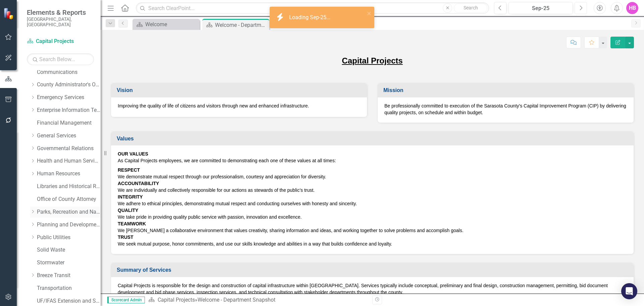 The width and height of the screenshot is (644, 306). Describe the element at coordinates (69, 149) in the screenshot. I see `a: Governmental Relations` at that location.